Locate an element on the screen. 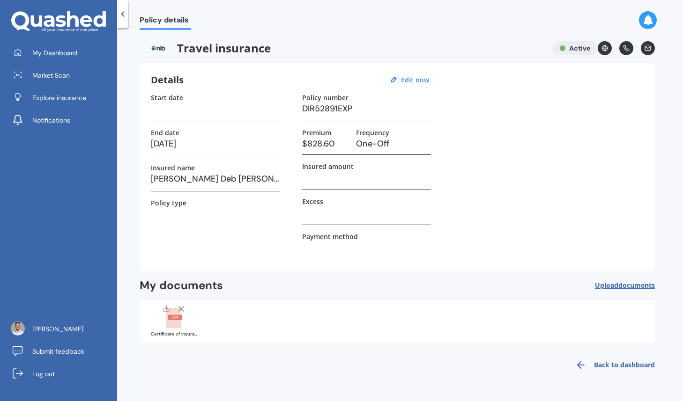 The height and width of the screenshot is (401, 683). span: Market Scan is located at coordinates (51, 75).